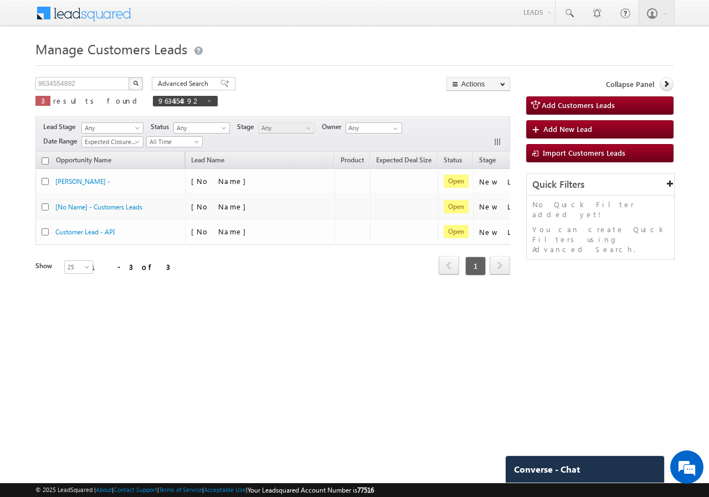 This screenshot has height=497, width=709. What do you see at coordinates (79, 267) in the screenshot?
I see `span: 25` at bounding box center [79, 267].